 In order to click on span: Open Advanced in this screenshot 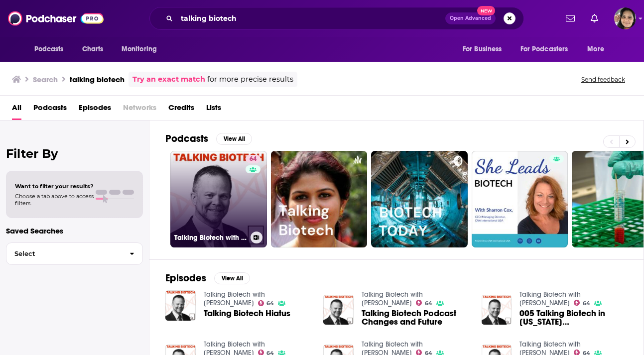, I will do `click(470, 18)`.